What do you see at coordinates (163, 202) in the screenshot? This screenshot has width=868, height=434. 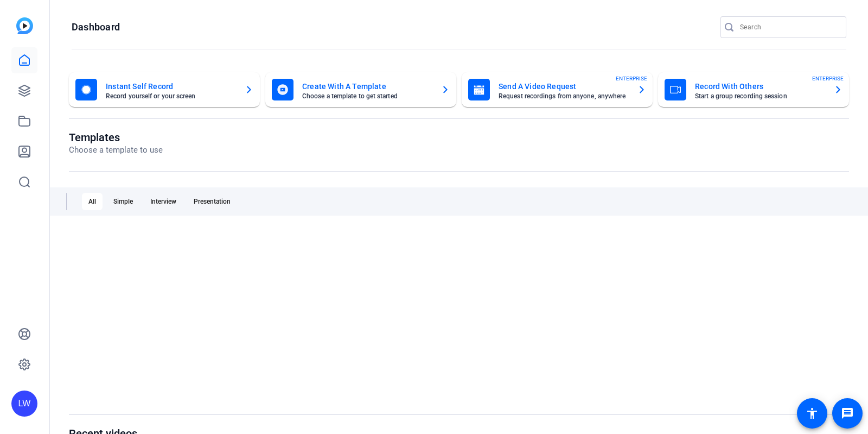 I see `div: Interview` at bounding box center [163, 202].